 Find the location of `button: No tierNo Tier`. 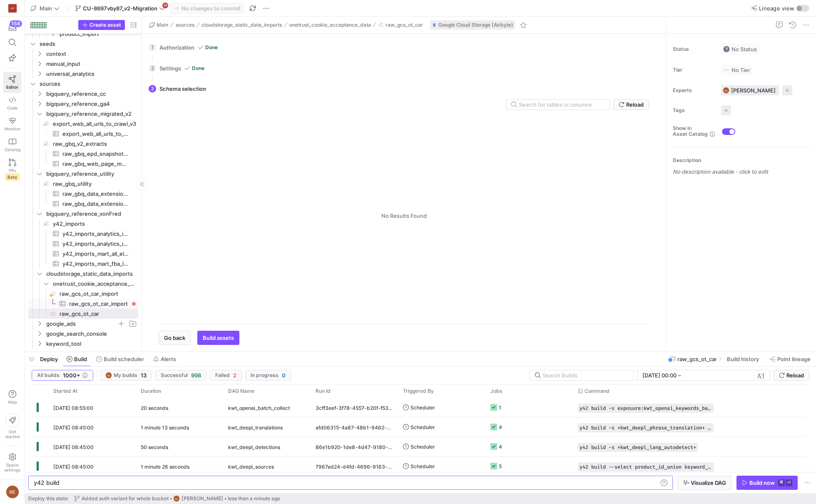

button: No tierNo Tier is located at coordinates (736, 70).